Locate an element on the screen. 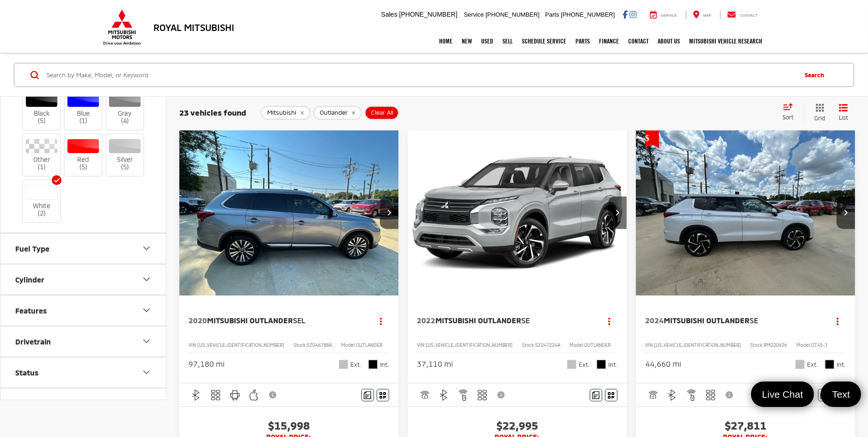  a: 2022 Mitsubishi Outlander SE2022 Mitsubishi Outlander SE2022 Mitsubishi Outlander SE2022 Mitsubis... is located at coordinates (517, 213).